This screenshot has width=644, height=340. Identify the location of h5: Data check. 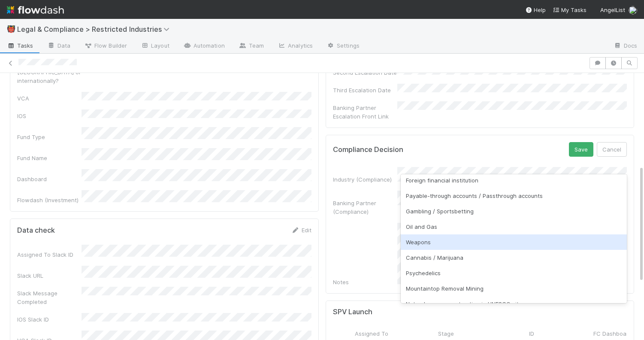
(36, 231).